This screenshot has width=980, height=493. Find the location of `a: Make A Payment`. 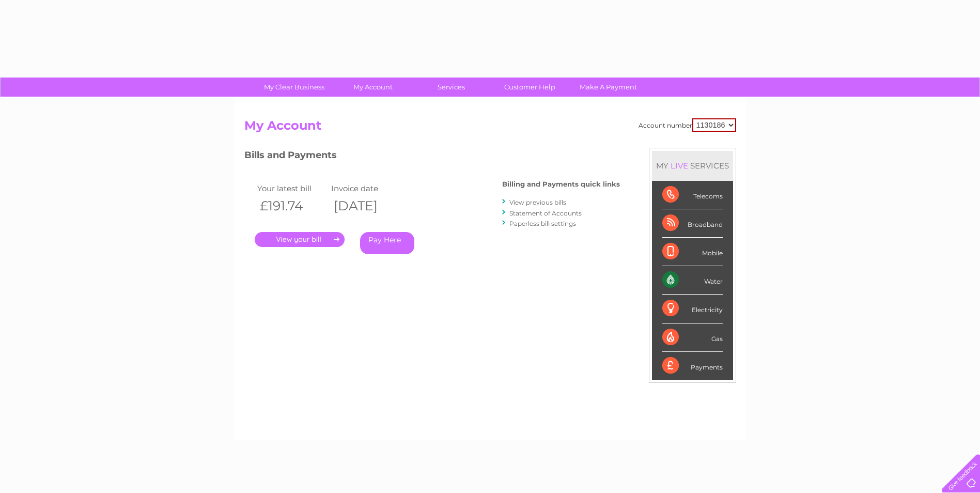

a: Make A Payment is located at coordinates (608, 87).